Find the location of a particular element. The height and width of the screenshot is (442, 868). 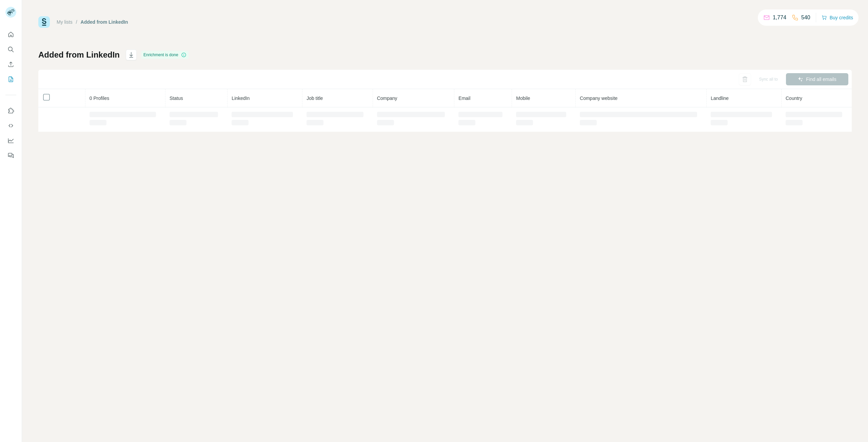

span: Landline is located at coordinates (720, 98).